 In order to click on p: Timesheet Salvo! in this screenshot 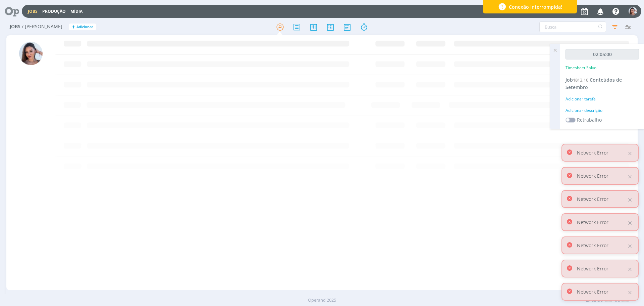, I will do `click(581, 68)`.